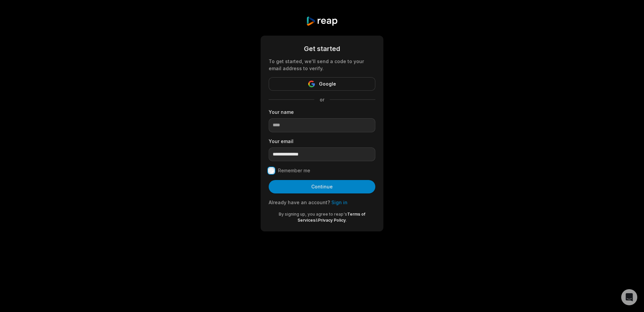 This screenshot has height=312, width=644. What do you see at coordinates (322, 65) in the screenshot?
I see `div: To get started, we'll send a code to your email address to verify.` at bounding box center [322, 65].